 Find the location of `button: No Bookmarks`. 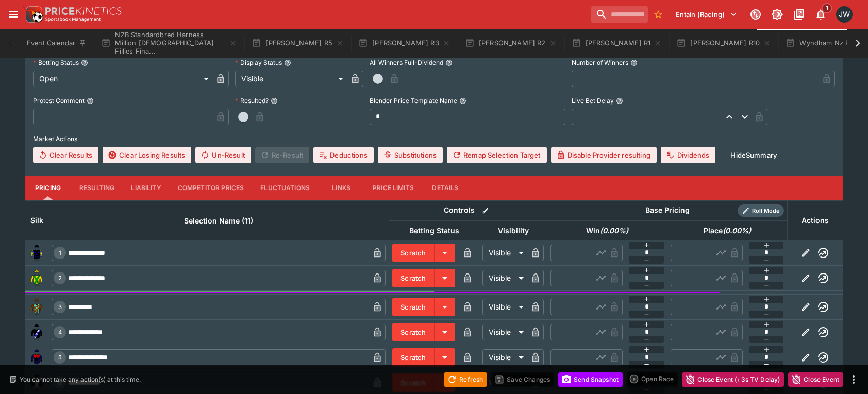

button: No Bookmarks is located at coordinates (658, 15).